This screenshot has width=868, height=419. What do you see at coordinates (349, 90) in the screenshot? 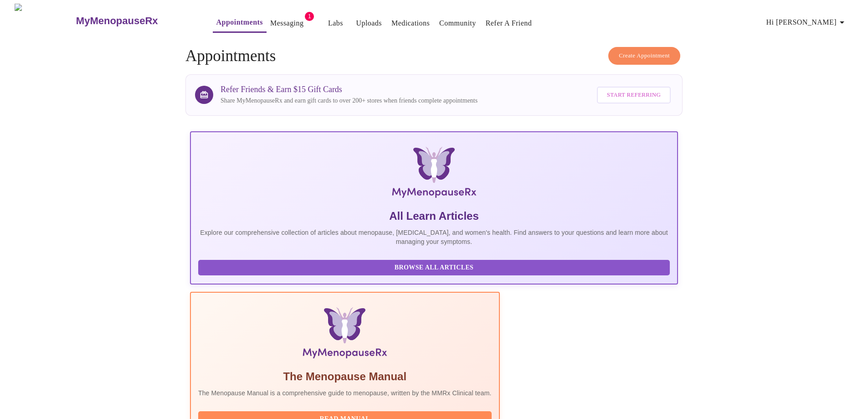
I see `h3: Refer Friends & Earn $15 Gift Cards` at bounding box center [349, 90].